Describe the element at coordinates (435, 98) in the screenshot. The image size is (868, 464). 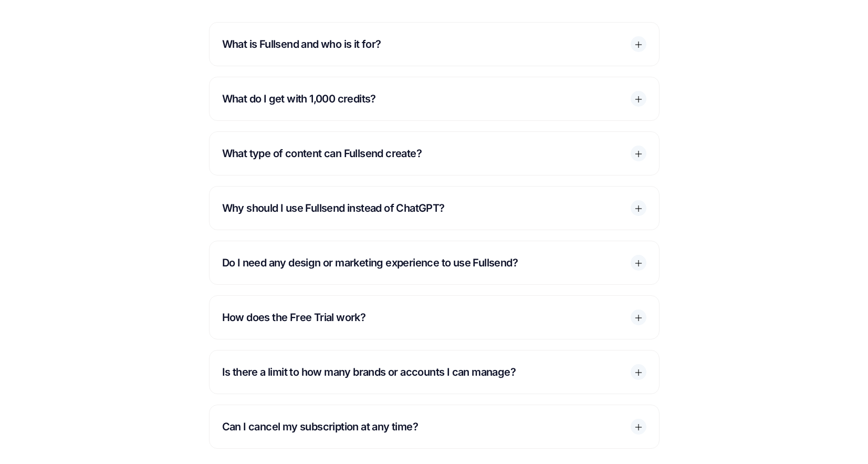
I see `div: What do I get with 1,000 credits?` at that location.